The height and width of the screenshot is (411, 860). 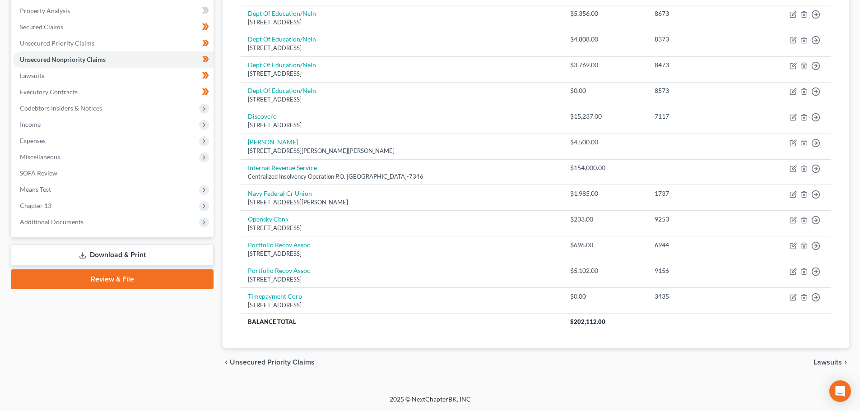 I want to click on button: Lawsuits chevron_right, so click(x=831, y=362).